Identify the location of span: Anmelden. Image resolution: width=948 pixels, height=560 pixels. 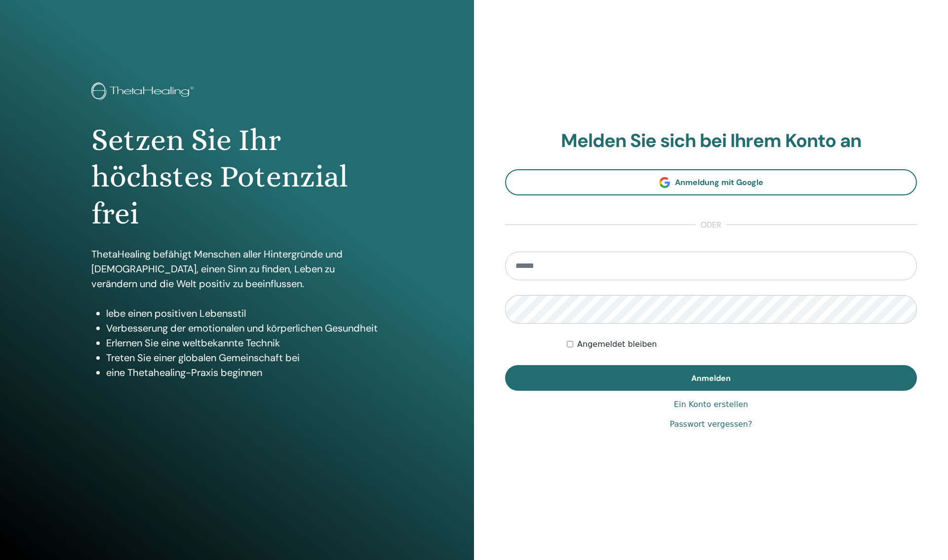
(711, 378).